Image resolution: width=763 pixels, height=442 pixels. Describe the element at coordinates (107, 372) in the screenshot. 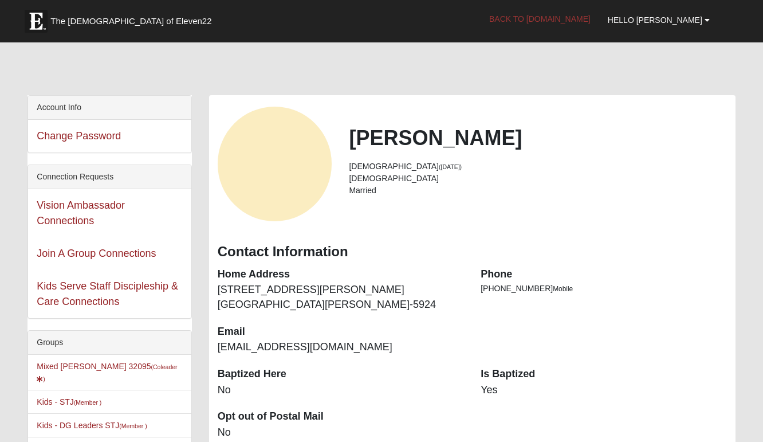

I see `small: (Coleader )` at that location.